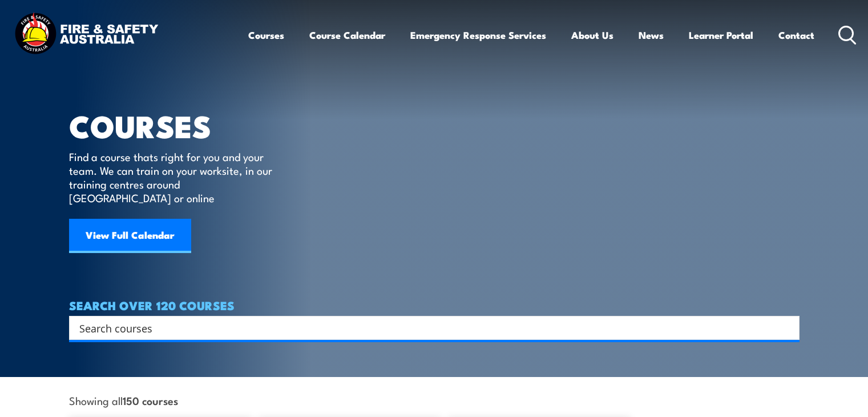 The image size is (868, 417). What do you see at coordinates (429, 328) in the screenshot?
I see `form: Search form` at bounding box center [429, 328].